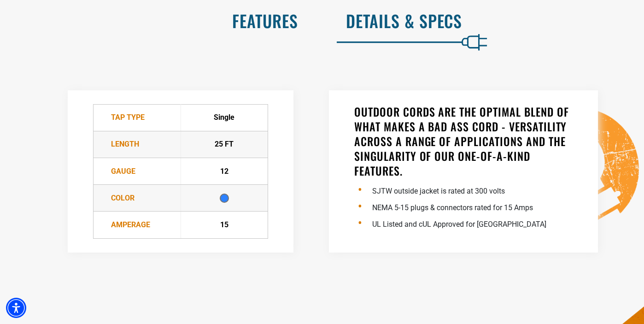  What do you see at coordinates (472, 207) in the screenshot?
I see `li: NEMA 5-15 plugs & connectors rated for 15 Amps` at bounding box center [472, 207].